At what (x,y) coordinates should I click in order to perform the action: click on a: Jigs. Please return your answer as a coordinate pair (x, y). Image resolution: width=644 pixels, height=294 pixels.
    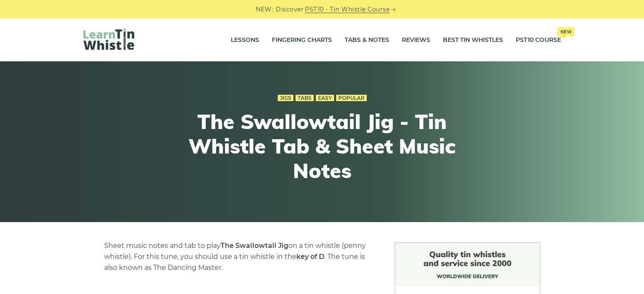
    Looking at the image, I should click on (285, 98).